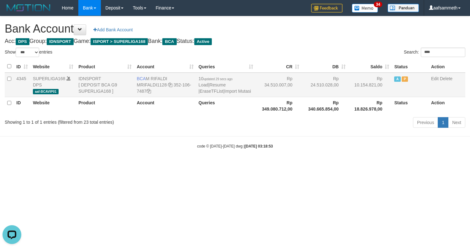 The width and height of the screenshot is (470, 249). What do you see at coordinates (325, 66) in the screenshot?
I see `th: DB: activate to sort column ascending` at bounding box center [325, 66].